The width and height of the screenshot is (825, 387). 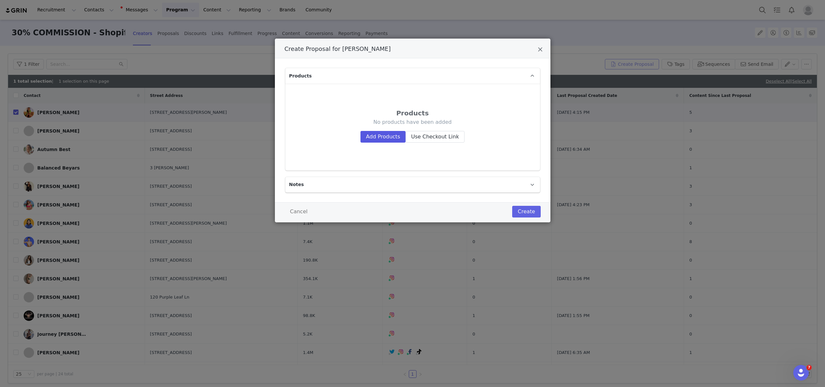 What do you see at coordinates (412, 113) in the screenshot?
I see `div: Products` at bounding box center [412, 113].